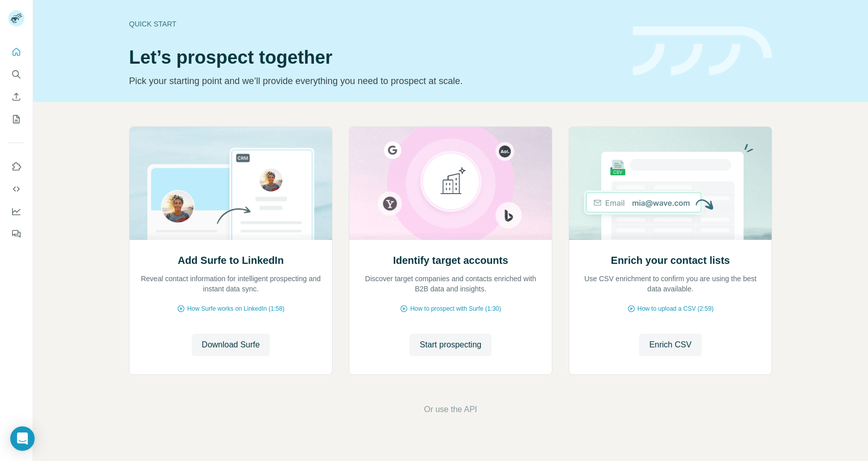 This screenshot has height=461, width=868. What do you see at coordinates (16, 74) in the screenshot?
I see `button: Search` at bounding box center [16, 74].